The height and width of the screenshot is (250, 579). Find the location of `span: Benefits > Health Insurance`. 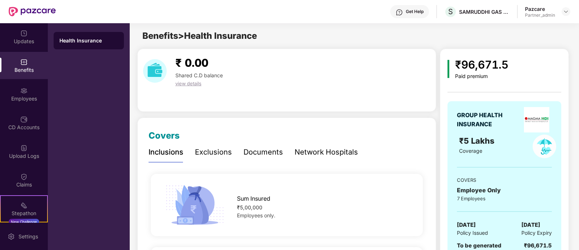

span: Benefits > Health Insurance is located at coordinates (200, 36).